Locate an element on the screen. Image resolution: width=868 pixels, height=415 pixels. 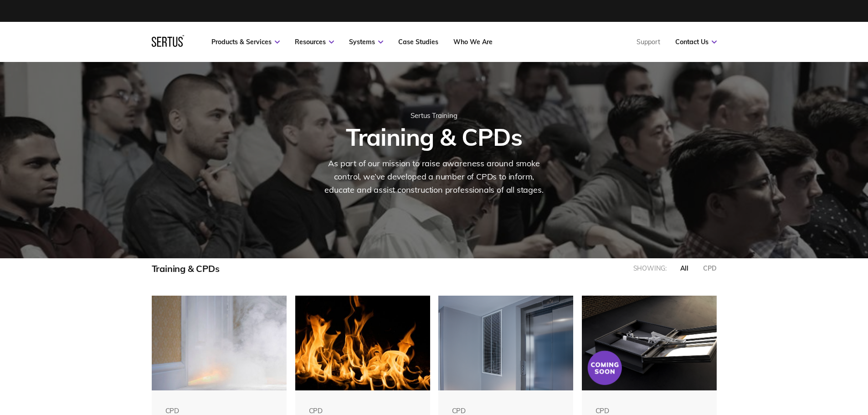
a: Contact Us is located at coordinates (695, 42).